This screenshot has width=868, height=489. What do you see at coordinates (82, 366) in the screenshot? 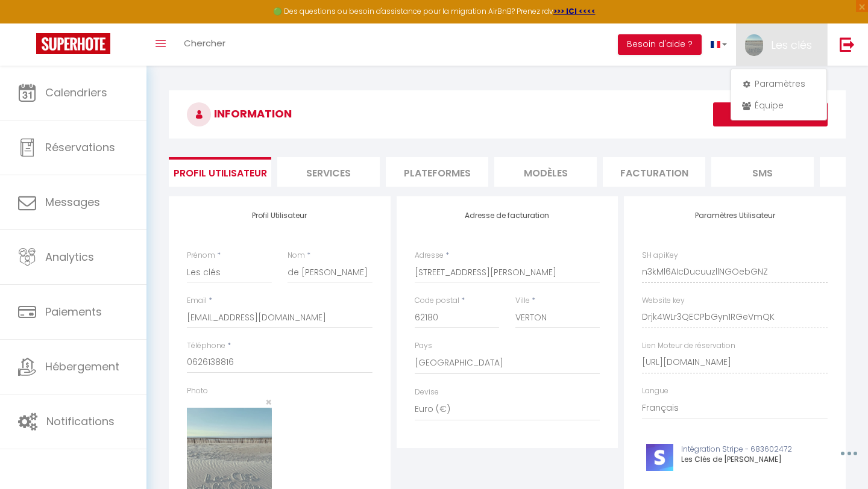
I see `span: Hébergement` at bounding box center [82, 366].